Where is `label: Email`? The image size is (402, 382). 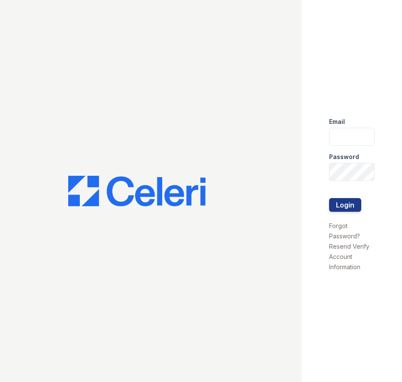 label: Email is located at coordinates (337, 122).